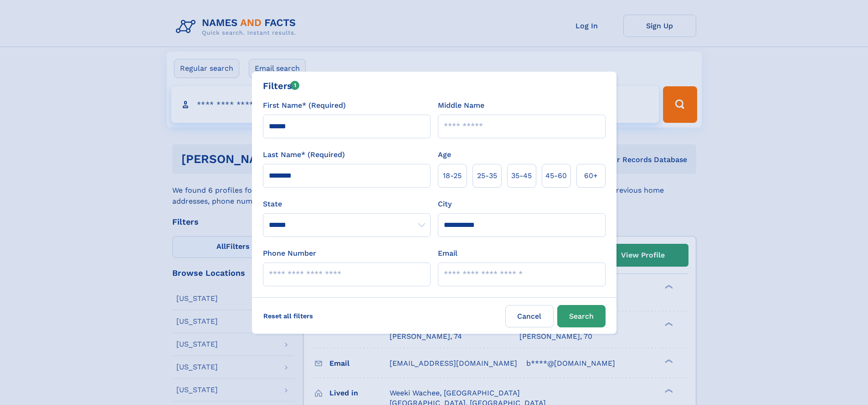 The image size is (868, 405). What do you see at coordinates (288, 316) in the screenshot?
I see `label: Reset all filters` at bounding box center [288, 316].